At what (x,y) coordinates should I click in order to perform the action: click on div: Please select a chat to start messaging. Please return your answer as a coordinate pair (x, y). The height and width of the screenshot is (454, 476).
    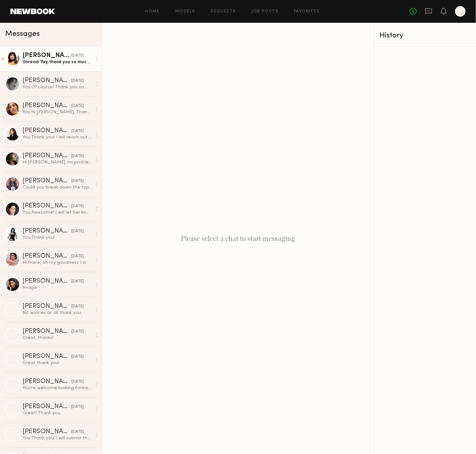
    Looking at the image, I should click on (238, 238).